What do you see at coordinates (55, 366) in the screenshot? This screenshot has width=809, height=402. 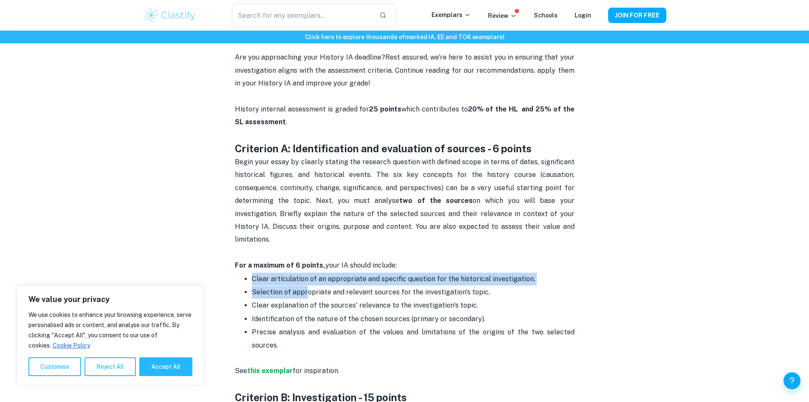 I see `button: Customise` at bounding box center [55, 366].